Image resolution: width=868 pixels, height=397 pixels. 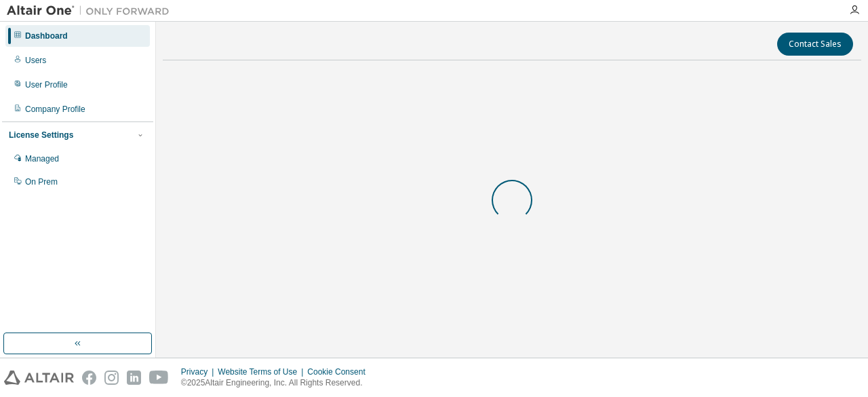 I want to click on div: On Prem, so click(x=41, y=182).